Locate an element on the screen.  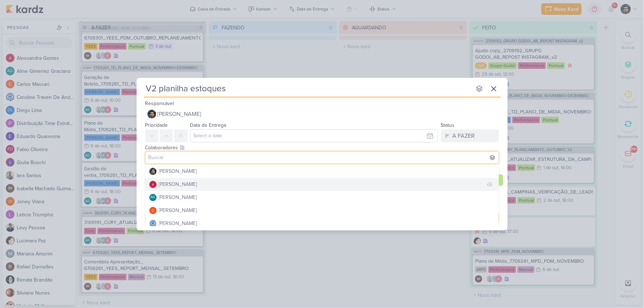
input: Select a date is located at coordinates (314, 136).